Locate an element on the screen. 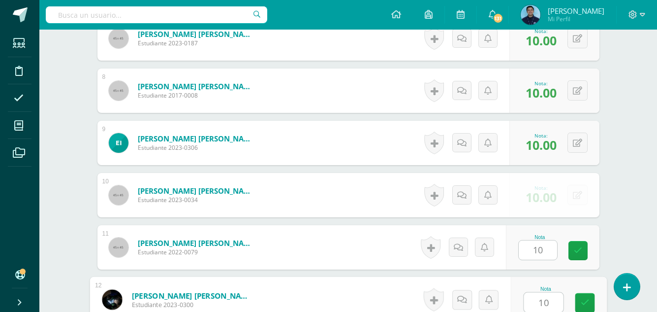  span: Estudiante 2023-0306 is located at coordinates (197, 147).